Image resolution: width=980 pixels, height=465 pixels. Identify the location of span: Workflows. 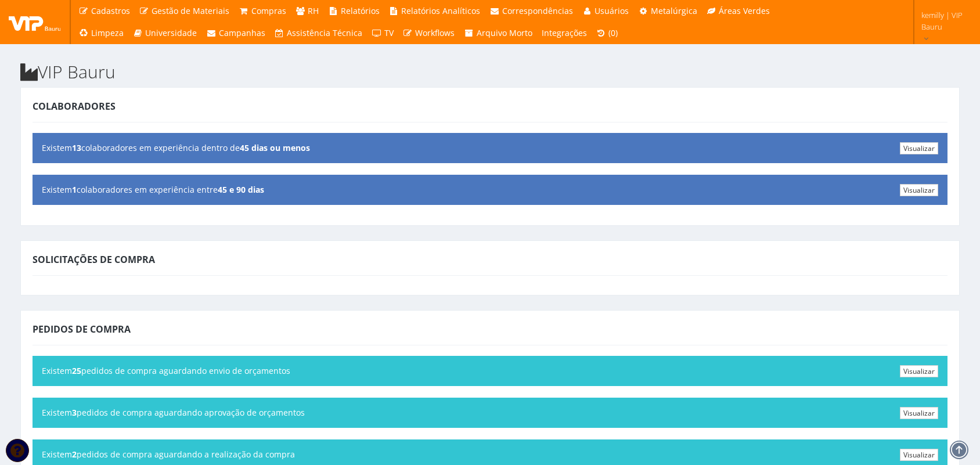
(435, 33).